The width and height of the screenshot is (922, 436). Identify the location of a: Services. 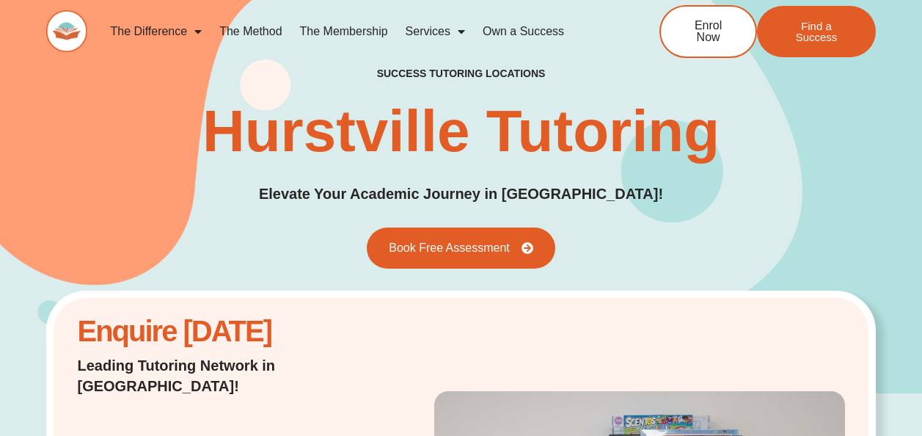
(435, 32).